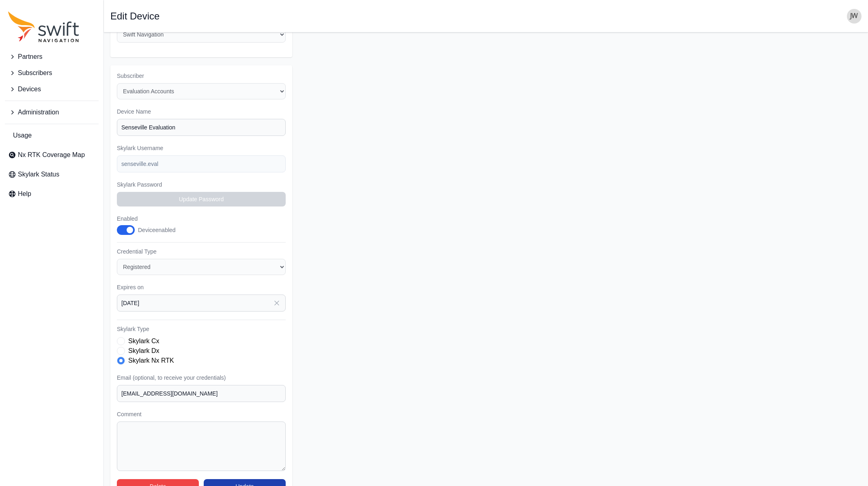 The width and height of the screenshot is (868, 486). What do you see at coordinates (39, 175) in the screenshot?
I see `span: Skylark Status` at bounding box center [39, 175].